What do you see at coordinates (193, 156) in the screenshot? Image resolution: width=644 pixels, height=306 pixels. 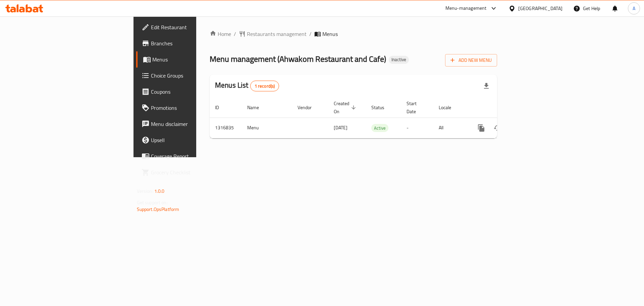 I see `span: Coverage Report` at bounding box center [193, 156].